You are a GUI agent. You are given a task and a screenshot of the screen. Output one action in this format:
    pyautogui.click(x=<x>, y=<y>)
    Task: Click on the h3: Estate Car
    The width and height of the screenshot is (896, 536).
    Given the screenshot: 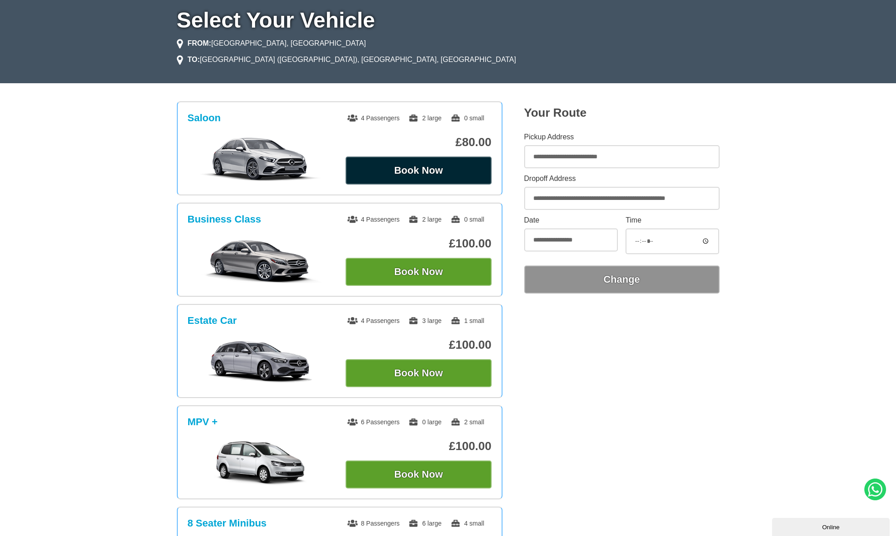 What is the action you would take?
    pyautogui.click(x=212, y=321)
    